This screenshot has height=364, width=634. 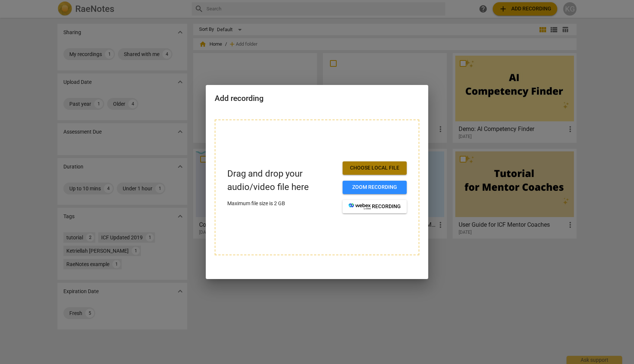 I want to click on p: Drag and drop your audio/video file here, so click(x=282, y=180).